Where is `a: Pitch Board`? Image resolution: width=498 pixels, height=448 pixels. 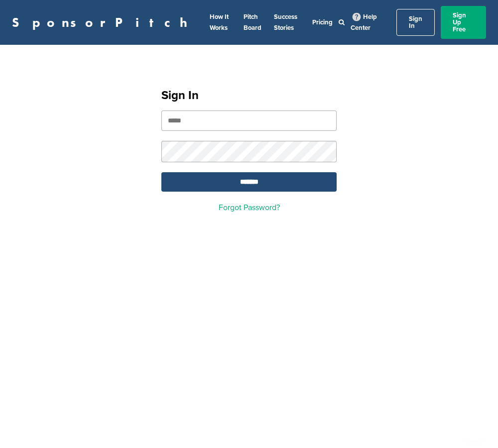
a: Pitch Board is located at coordinates (252, 22).